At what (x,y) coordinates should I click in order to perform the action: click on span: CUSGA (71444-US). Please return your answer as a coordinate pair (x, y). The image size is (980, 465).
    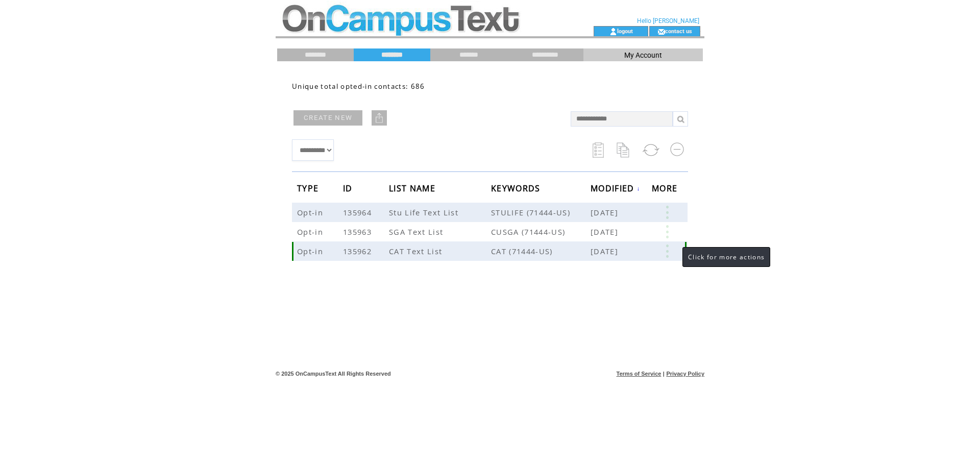
    Looking at the image, I should click on (540, 232).